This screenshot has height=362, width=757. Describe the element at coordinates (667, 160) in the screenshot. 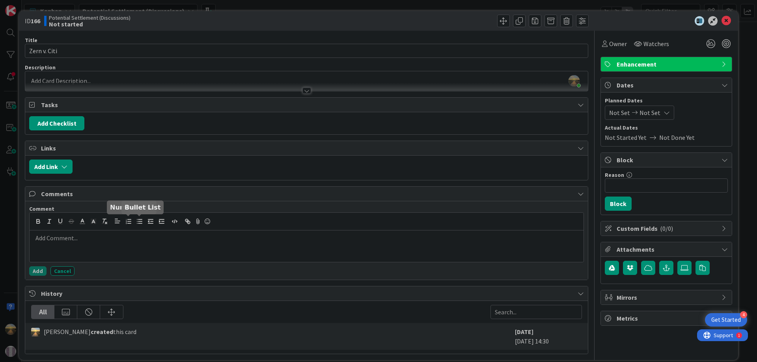

I see `span: Block` at that location.